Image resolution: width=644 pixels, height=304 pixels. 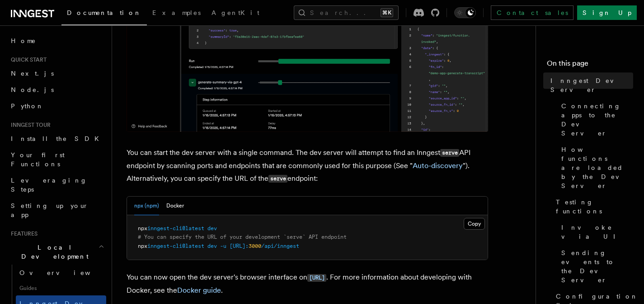 What do you see at coordinates (224, 246) in the screenshot?
I see `span: -u` at bounding box center [224, 246].